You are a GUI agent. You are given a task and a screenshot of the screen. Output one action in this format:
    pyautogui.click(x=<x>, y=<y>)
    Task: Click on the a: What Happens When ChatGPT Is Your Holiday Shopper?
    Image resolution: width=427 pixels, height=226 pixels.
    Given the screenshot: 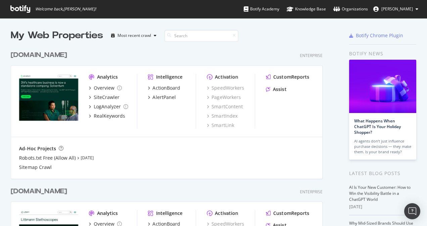 What is the action you would take?
    pyautogui.click(x=377, y=126)
    